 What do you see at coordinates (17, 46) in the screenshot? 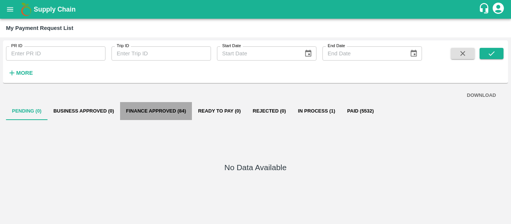
I see `label: PR ID` at bounding box center [17, 46].